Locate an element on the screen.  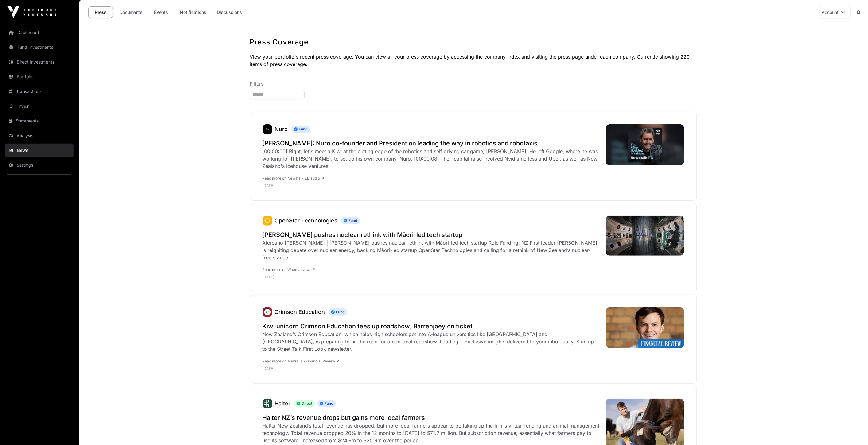
button: Account is located at coordinates (834, 12).